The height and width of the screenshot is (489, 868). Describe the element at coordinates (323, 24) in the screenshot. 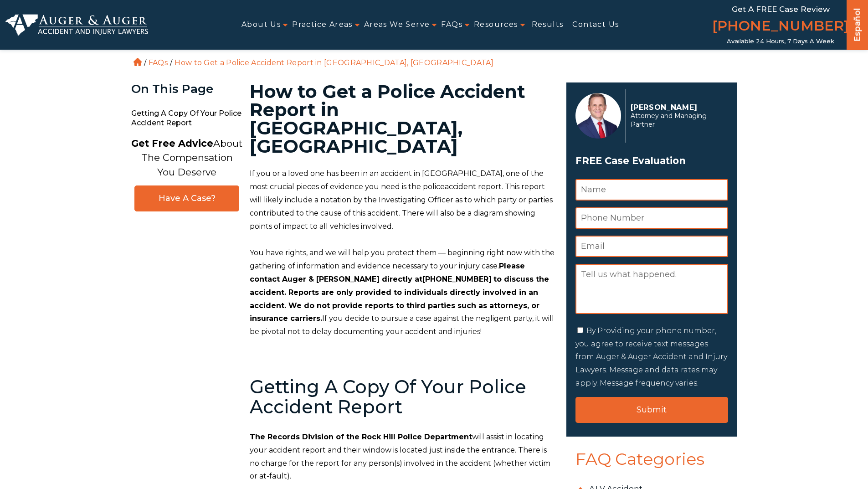

I see `a: Practice Areas` at that location.